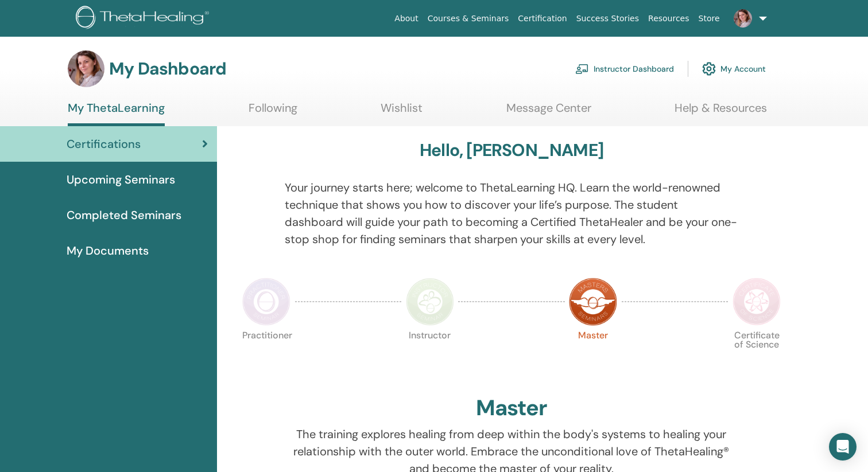 This screenshot has width=868, height=472. Describe the element at coordinates (549, 112) in the screenshot. I see `a: Message Center` at that location.